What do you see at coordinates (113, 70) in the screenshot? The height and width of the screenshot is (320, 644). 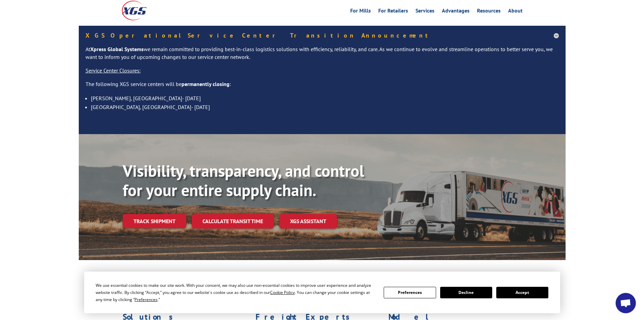 I see `u: Service Center Closures:` at bounding box center [113, 70].